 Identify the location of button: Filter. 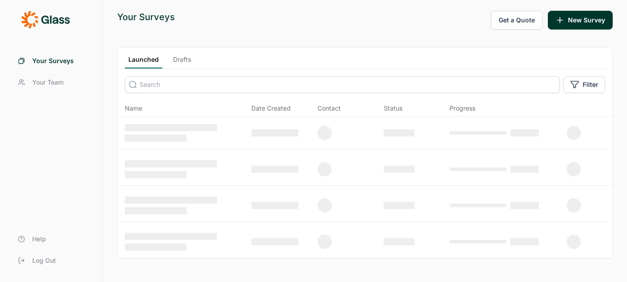
(584, 85).